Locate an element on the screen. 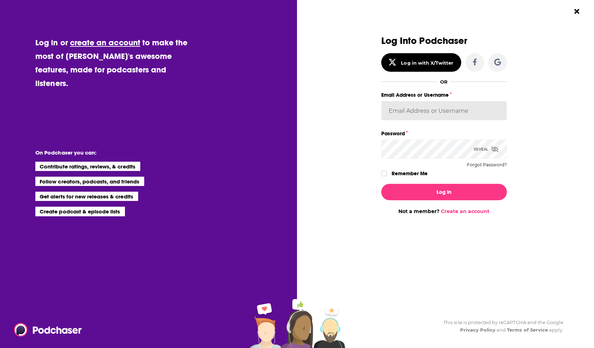  li: On Podchaser you can: is located at coordinates (107, 152).